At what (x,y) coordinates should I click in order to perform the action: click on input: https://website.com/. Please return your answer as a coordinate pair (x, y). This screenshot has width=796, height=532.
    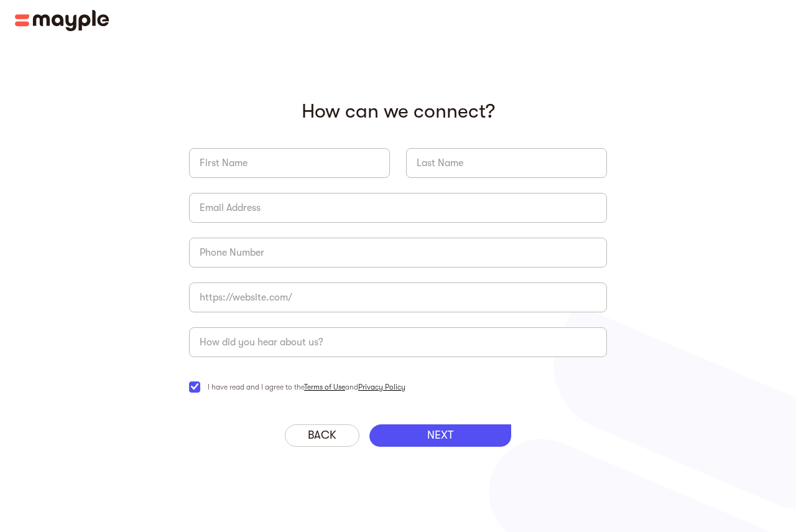
    Looking at the image, I should click on (398, 297).